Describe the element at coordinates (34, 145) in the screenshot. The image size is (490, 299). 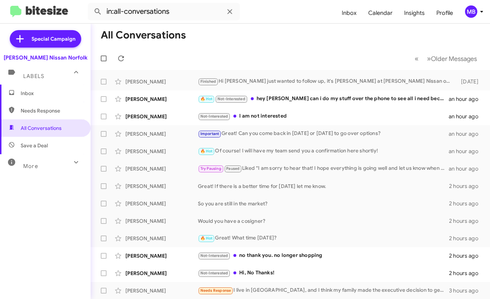
I see `span: Save a Deal` at that location.